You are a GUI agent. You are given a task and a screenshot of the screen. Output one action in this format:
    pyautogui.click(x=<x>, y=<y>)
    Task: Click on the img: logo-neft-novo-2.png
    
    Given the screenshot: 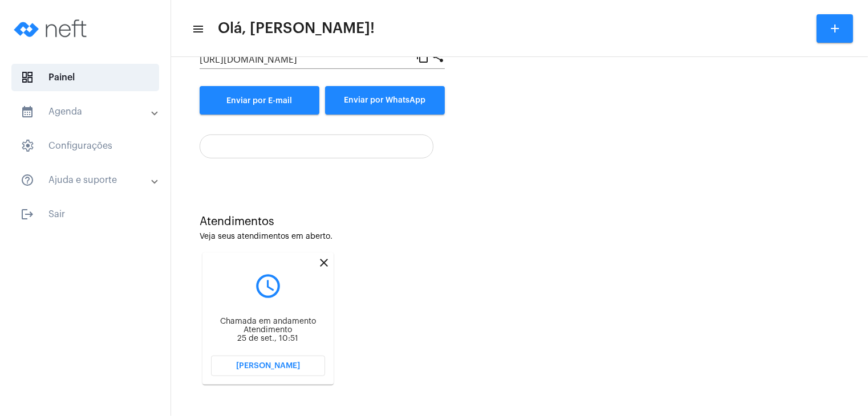 What is the action you would take?
    pyautogui.click(x=52, y=29)
    